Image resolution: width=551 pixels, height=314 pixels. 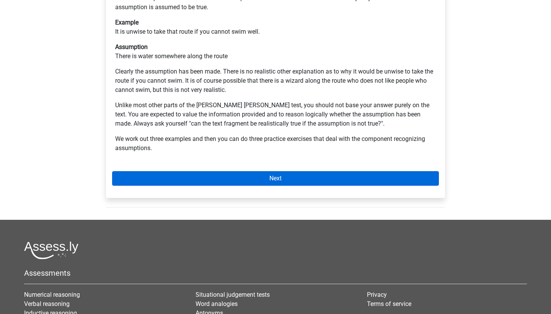 What do you see at coordinates (276, 27) in the screenshot?
I see `p: It is unwise to take that route if you cannot swim well.` at bounding box center [276, 27].